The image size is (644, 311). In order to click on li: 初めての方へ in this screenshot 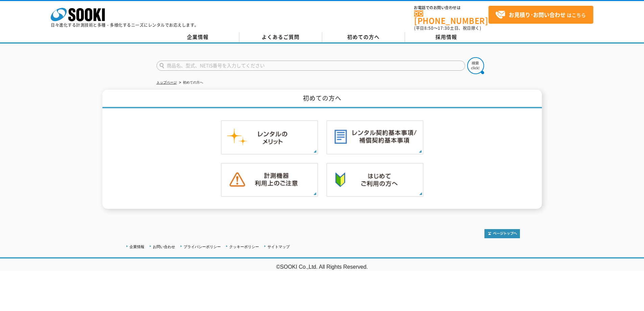, I will do `click(190, 83)`.